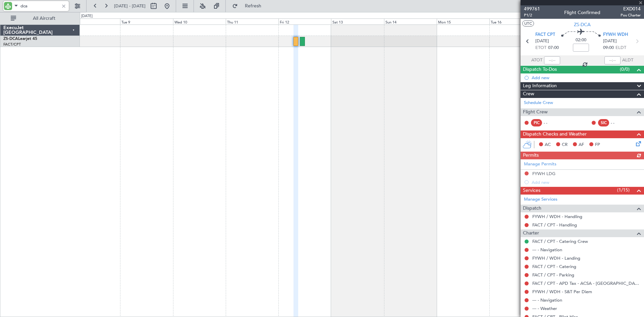 This screenshot has height=317, width=644. I want to click on span: Dispatch To-Dos, so click(539, 69).